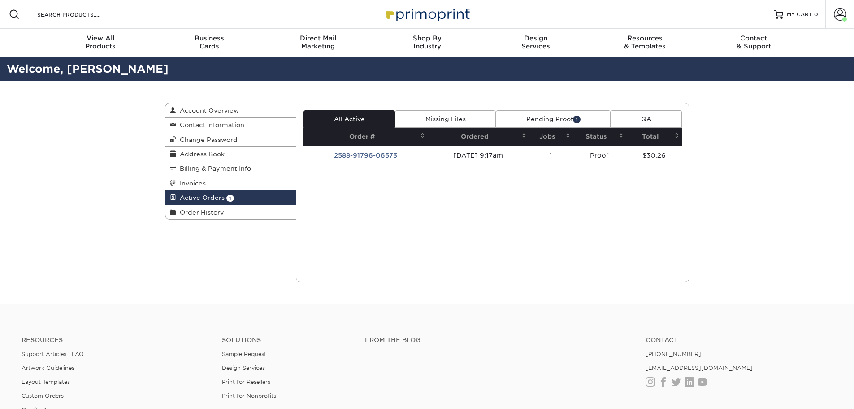  I want to click on a: Address Book, so click(231, 154).